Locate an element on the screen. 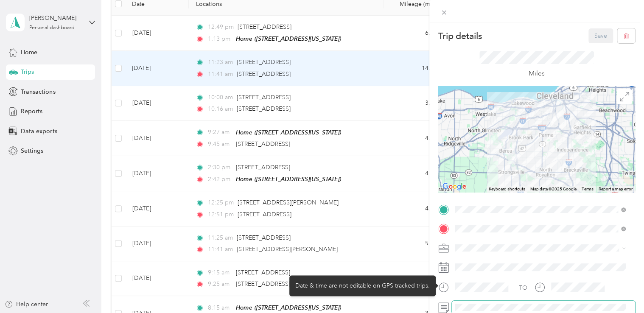 This screenshot has height=313, width=644. a: Report a map error is located at coordinates (616, 189).